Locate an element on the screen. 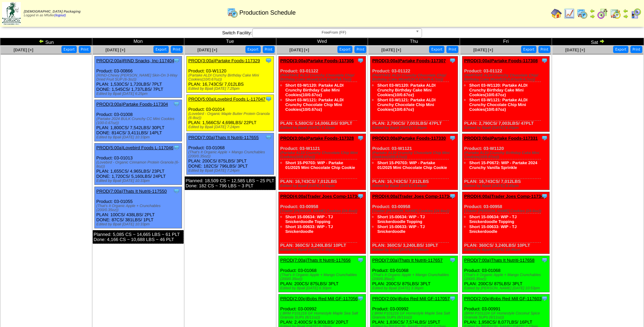 This screenshot has width=644, height=327. div: Product: 03-01122 PLAN: 5,580CS / 14,006LBS / 93PLT is located at coordinates (322, 94).